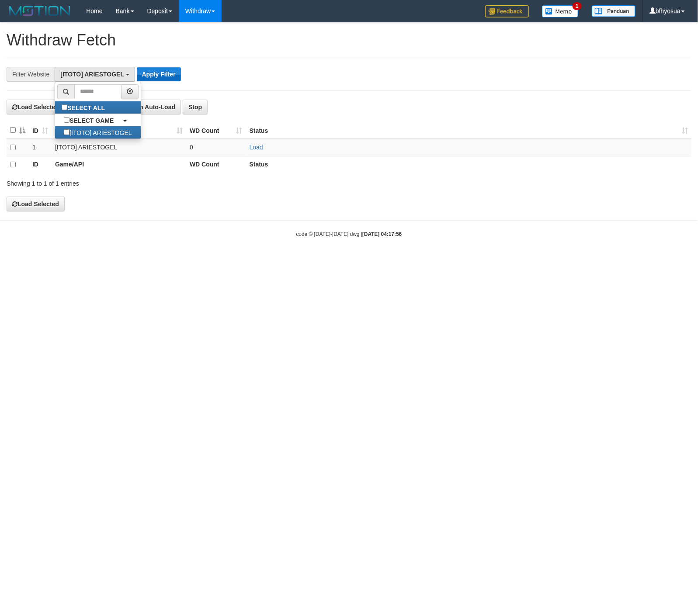  Describe the element at coordinates (216, 130) in the screenshot. I see `th: WD Count: activate to sort column ascending` at that location.